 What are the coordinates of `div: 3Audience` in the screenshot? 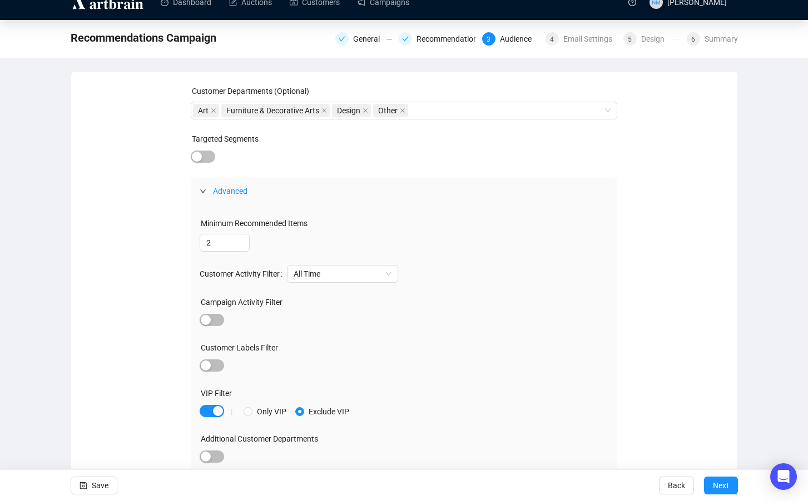 It's located at (510, 39).